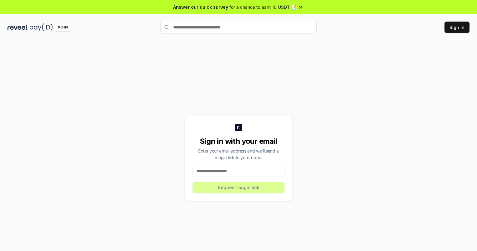  I want to click on div: Enter your email address and we’ll send a magic link to your inbox., so click(238, 154).